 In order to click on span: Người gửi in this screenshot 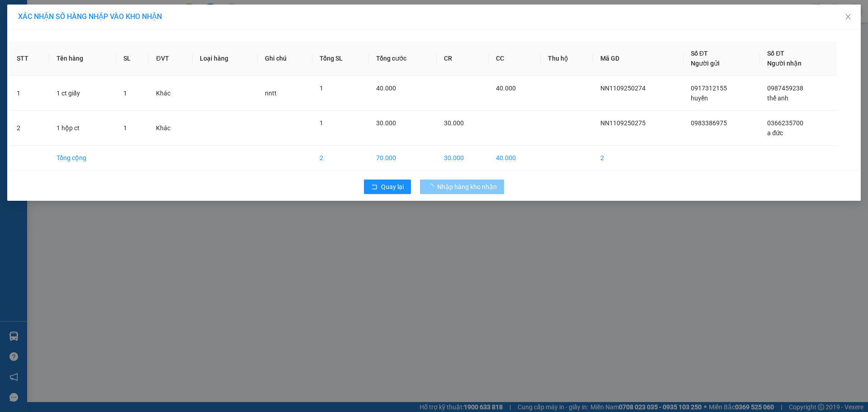, I will do `click(705, 63)`.